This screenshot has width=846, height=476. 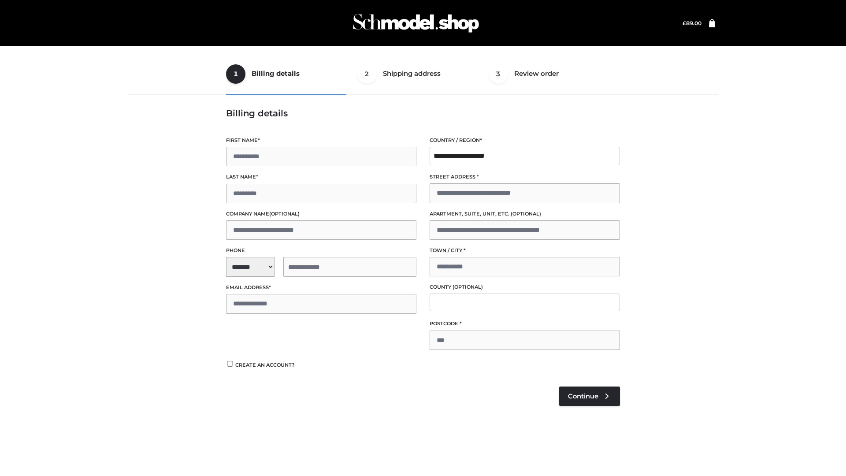 What do you see at coordinates (321, 250) in the screenshot?
I see `label: Phone` at bounding box center [321, 250].